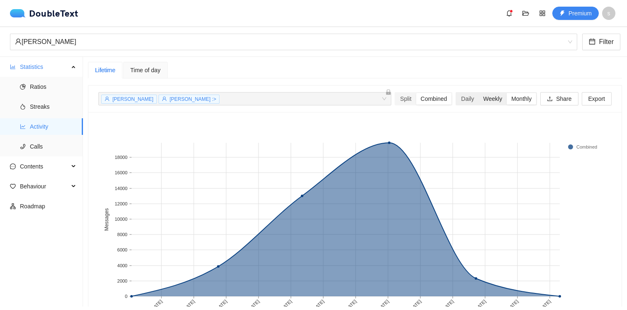  What do you see at coordinates (122, 234) in the screenshot?
I see `text: 8000` at bounding box center [122, 234].